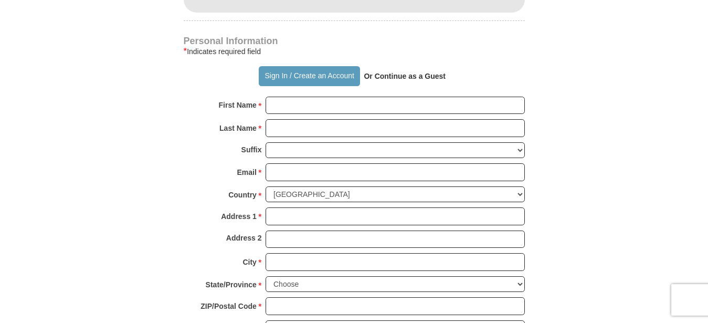 Image resolution: width=708 pixels, height=323 pixels. I want to click on strong: First Name, so click(238, 105).